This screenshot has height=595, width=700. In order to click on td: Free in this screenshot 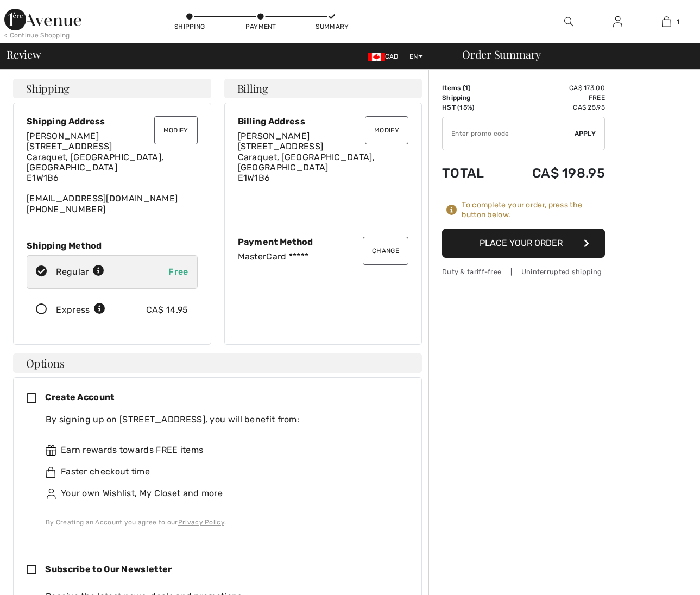, I will do `click(553, 98)`.